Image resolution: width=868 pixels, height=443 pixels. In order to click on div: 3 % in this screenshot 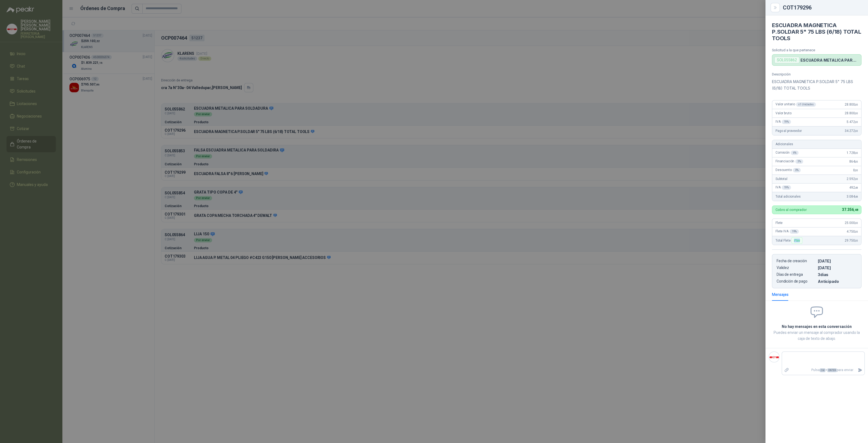, I will do `click(799, 162)`.